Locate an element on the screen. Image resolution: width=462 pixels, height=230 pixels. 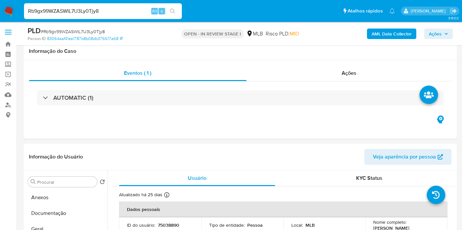
span: KYC Status is located at coordinates (369, 178).